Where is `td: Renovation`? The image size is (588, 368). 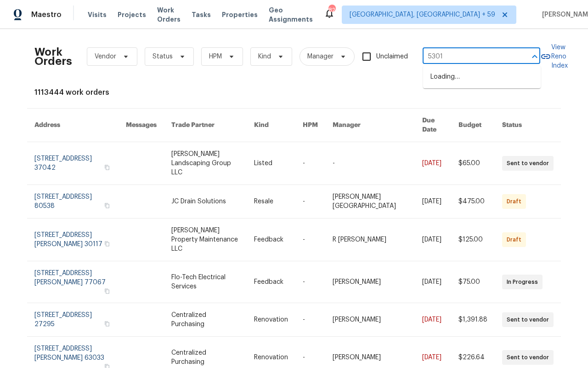
td: Renovation is located at coordinates (271, 319).